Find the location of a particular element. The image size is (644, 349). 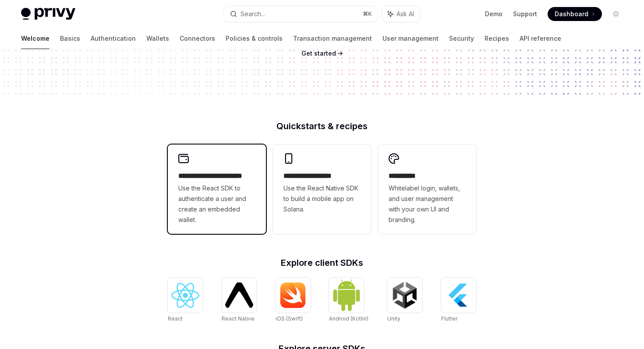

a: Android (Kotlin)Android (Kotlin) is located at coordinates (349, 300).